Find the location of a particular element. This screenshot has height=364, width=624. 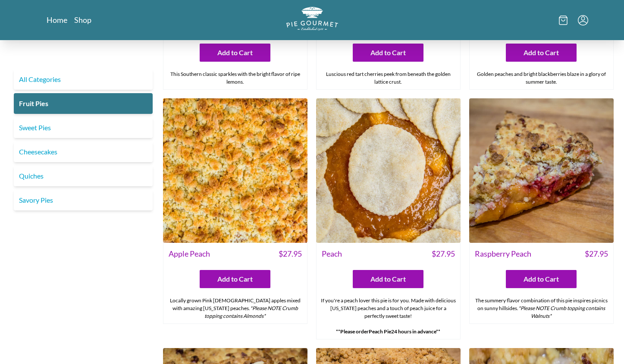

span: Raspberry Peach is located at coordinates (503, 254).